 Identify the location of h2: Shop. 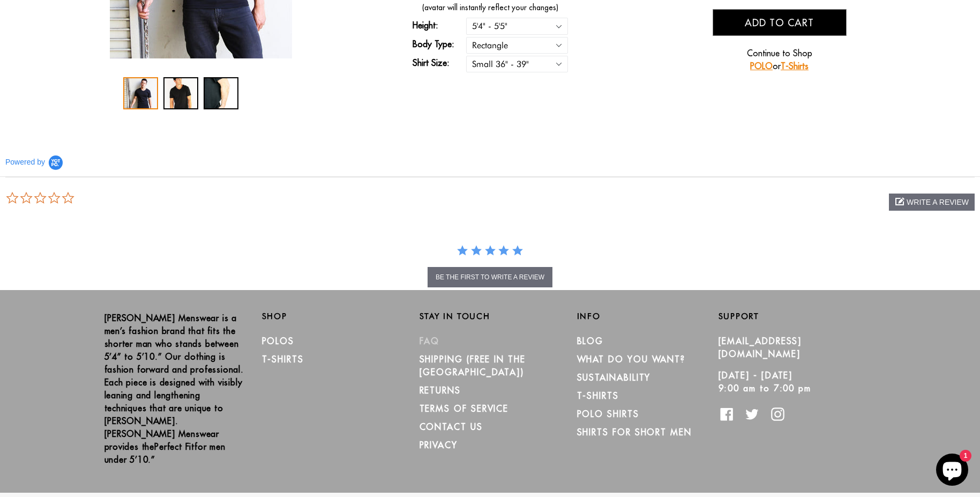
(333, 316).